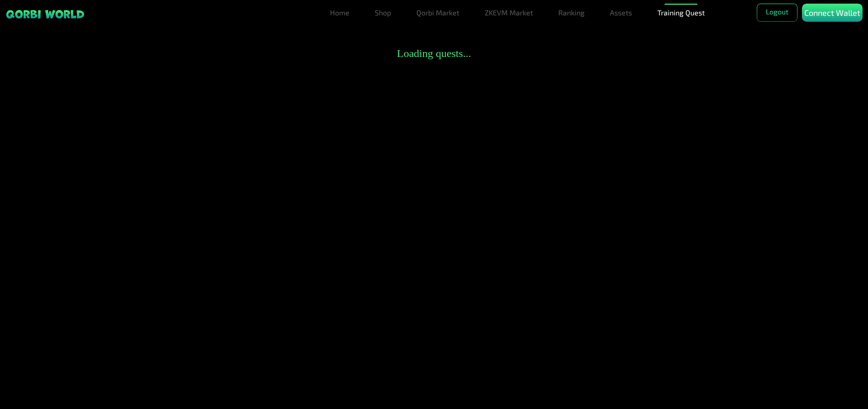 The image size is (868, 409). What do you see at coordinates (572, 12) in the screenshot?
I see `a: Ranking` at bounding box center [572, 12].